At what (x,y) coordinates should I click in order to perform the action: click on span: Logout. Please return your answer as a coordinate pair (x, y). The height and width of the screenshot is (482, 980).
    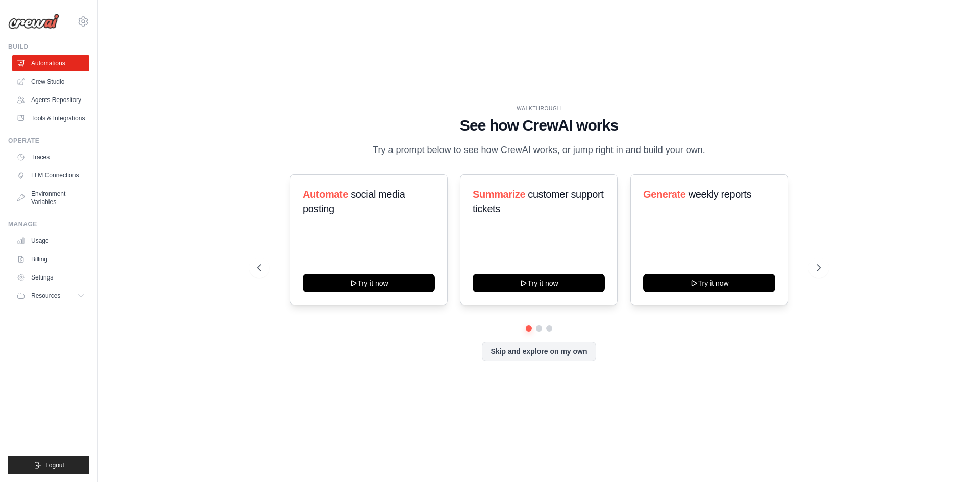
    Looking at the image, I should click on (55, 465).